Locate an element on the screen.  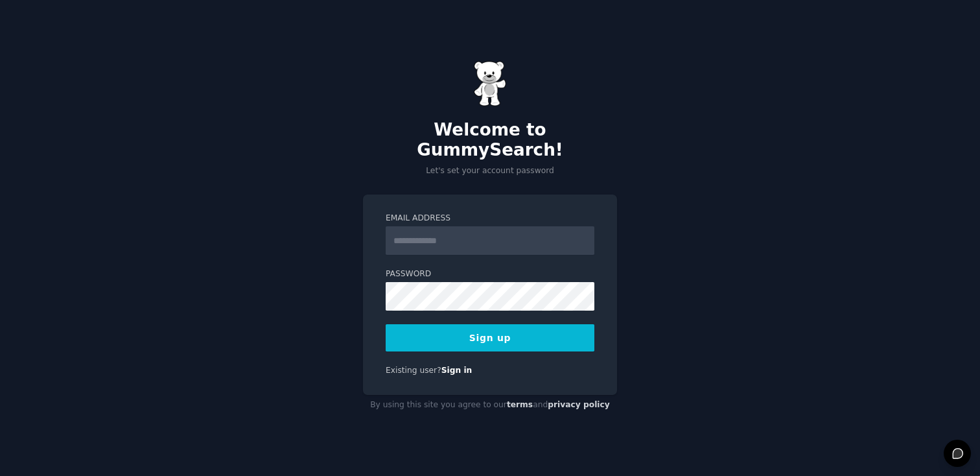
h2: Welcome to GummySearch! is located at coordinates (490, 140).